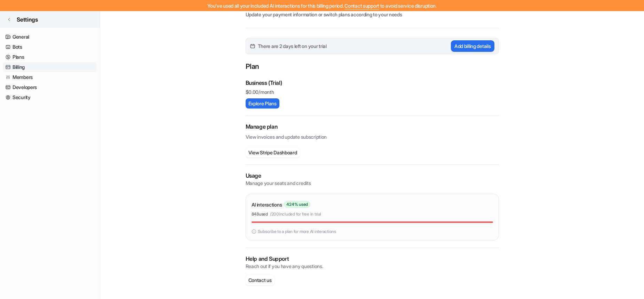 This screenshot has height=299, width=644. Describe the element at coordinates (50, 67) in the screenshot. I see `a: Billing` at that location.